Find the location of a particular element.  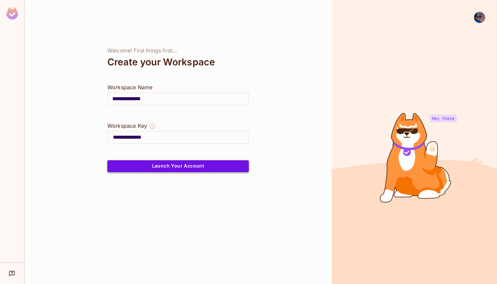

button: Launch Your Account is located at coordinates (178, 166).